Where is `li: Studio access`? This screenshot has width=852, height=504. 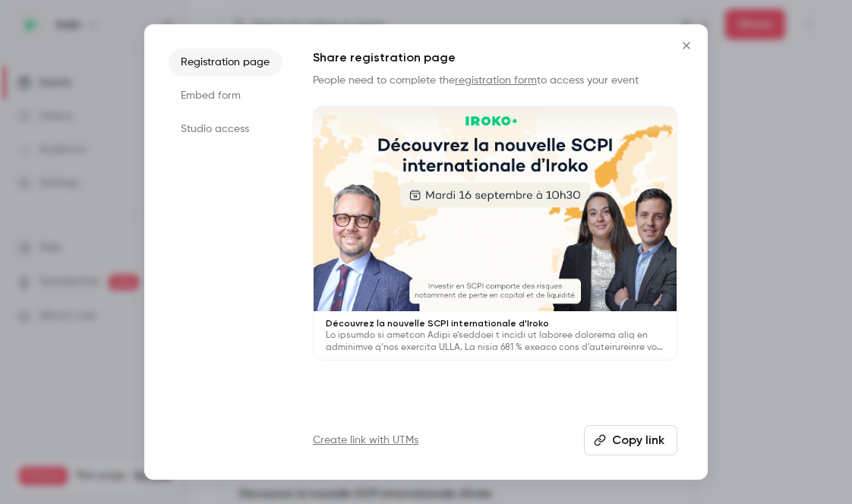
li: Studio access is located at coordinates (226, 129).